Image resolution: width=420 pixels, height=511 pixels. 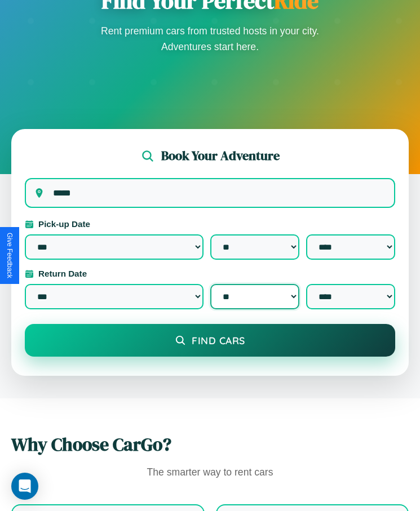 What do you see at coordinates (210, 473) in the screenshot?
I see `p: The smarter way to rent cars` at bounding box center [210, 473].